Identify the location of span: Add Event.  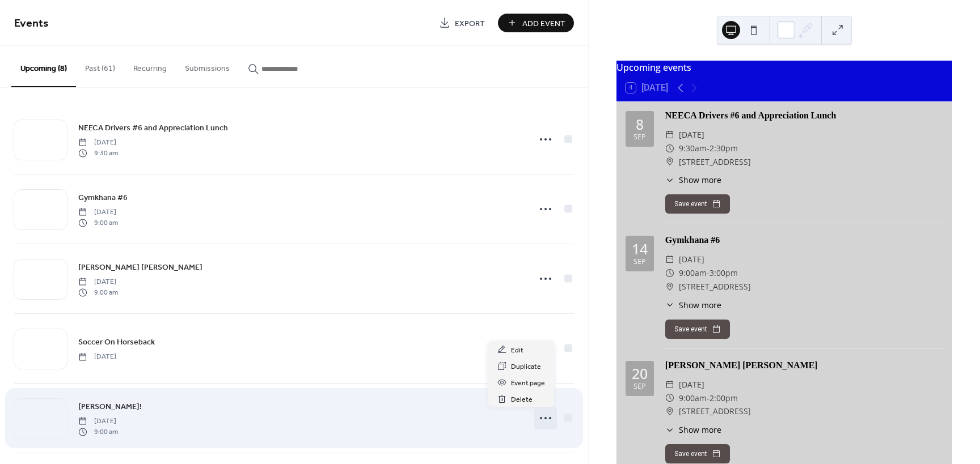
(544, 23).